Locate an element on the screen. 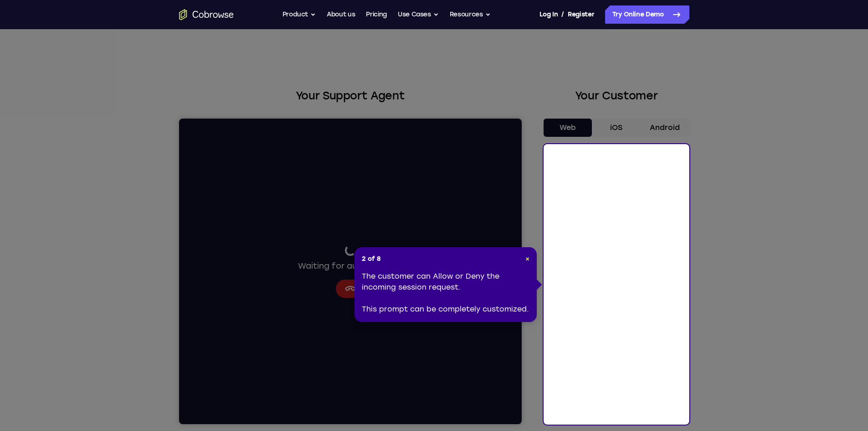 This screenshot has width=868, height=431. button: Resources is located at coordinates (470, 15).